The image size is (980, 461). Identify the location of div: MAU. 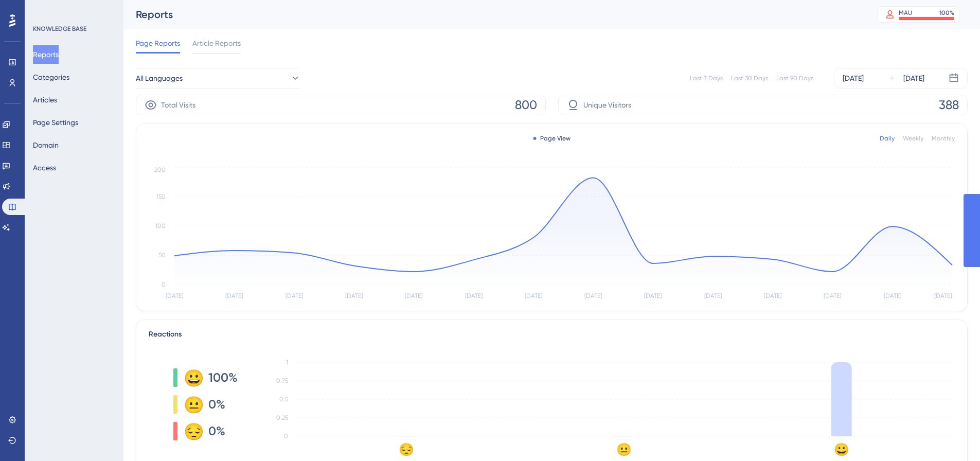
(905, 13).